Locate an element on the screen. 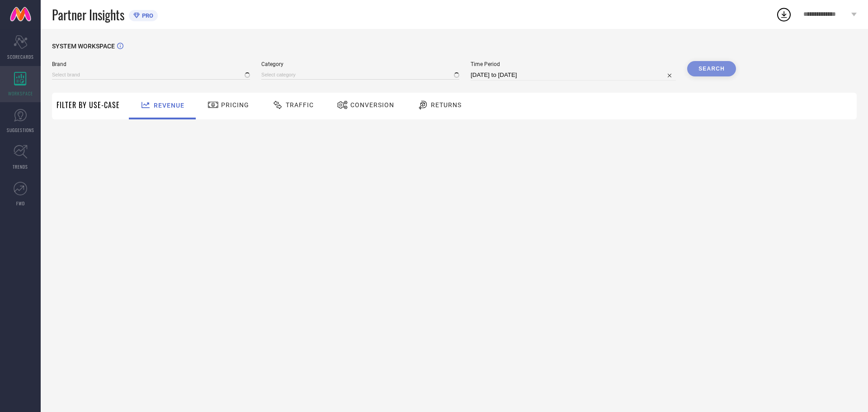  span: Returns is located at coordinates (446, 105).